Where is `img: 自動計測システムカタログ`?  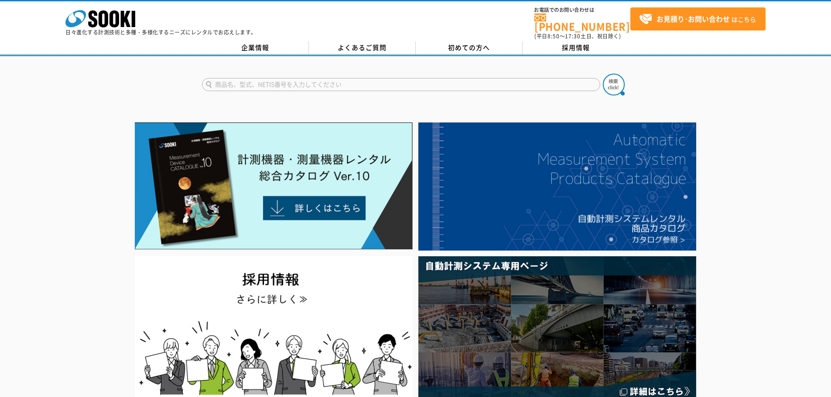
img: 自動計測システムカタログ is located at coordinates (557, 187).